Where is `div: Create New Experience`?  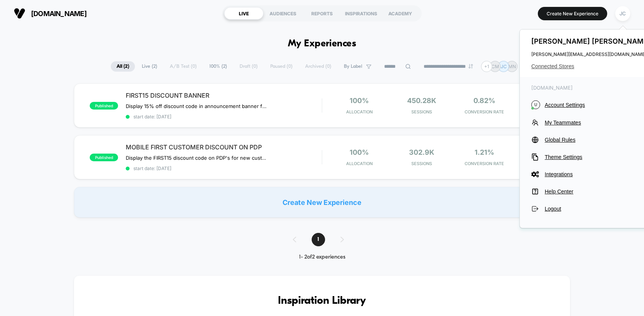
div: Create New Experience is located at coordinates (322, 202).